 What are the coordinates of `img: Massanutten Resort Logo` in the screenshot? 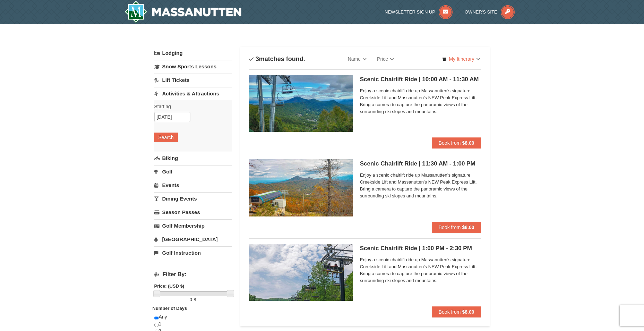 It's located at (183, 12).